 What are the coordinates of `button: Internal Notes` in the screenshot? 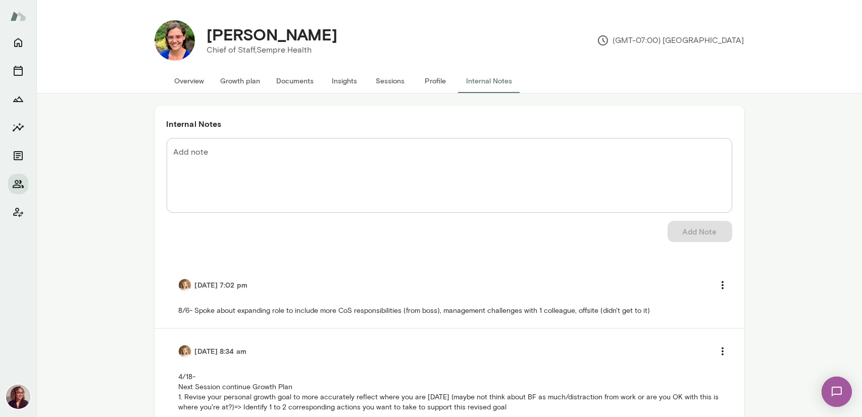 It's located at (489, 81).